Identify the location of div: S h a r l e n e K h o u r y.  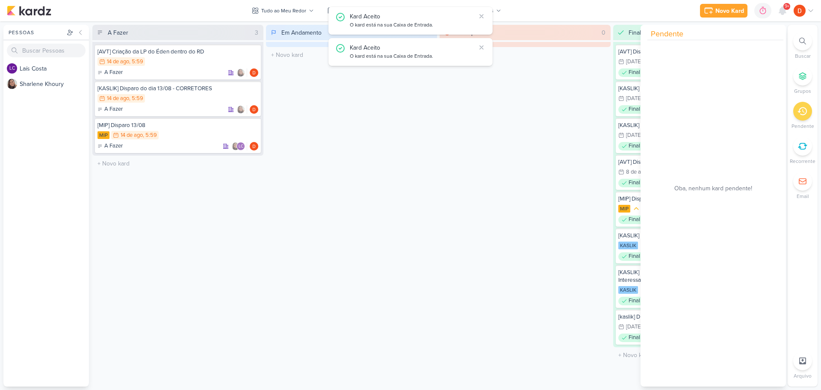
(54, 84).